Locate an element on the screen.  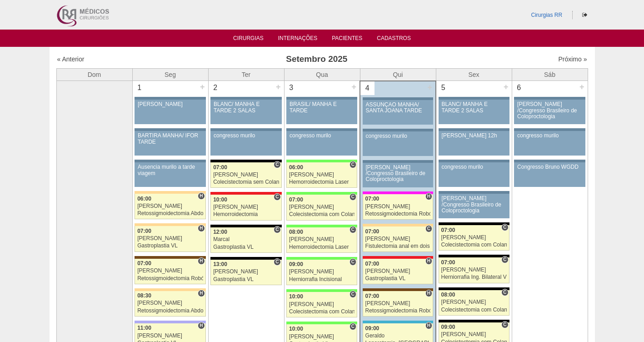
div: Colecistectomia sem Colangiografia VL is located at coordinates (246, 182).